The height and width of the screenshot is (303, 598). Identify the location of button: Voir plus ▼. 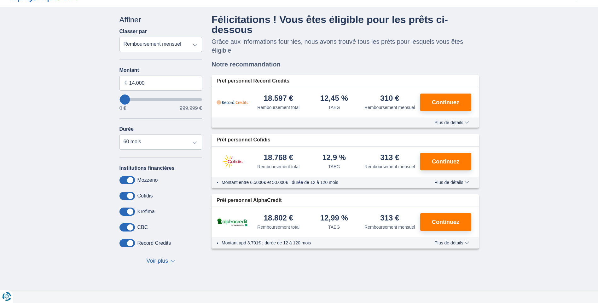
(161, 261).